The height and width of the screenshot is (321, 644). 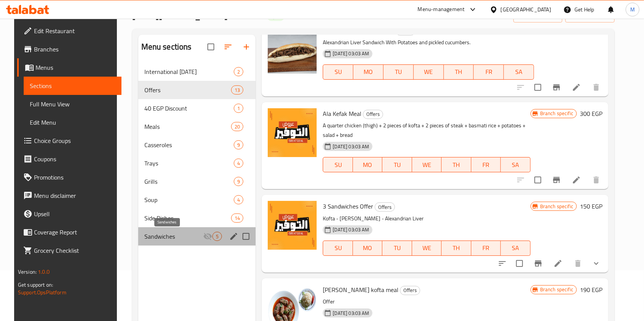 I want to click on button: Add section, so click(x=246, y=47).